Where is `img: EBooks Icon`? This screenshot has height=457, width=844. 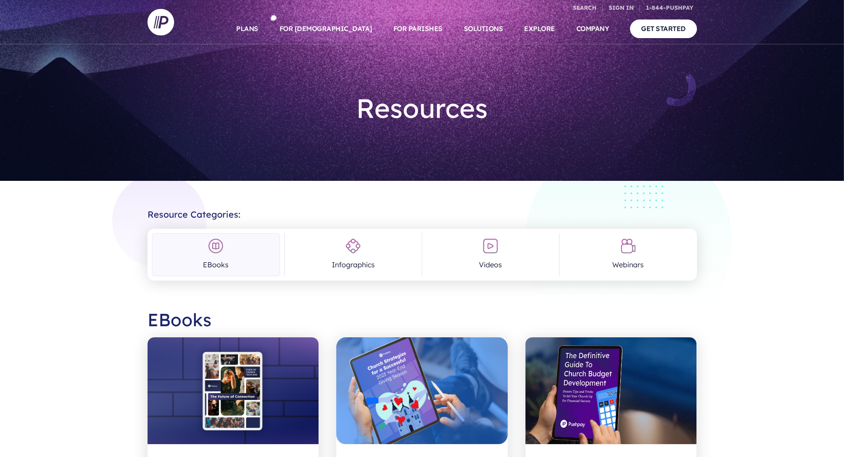
img: EBooks Icon is located at coordinates (216, 246).